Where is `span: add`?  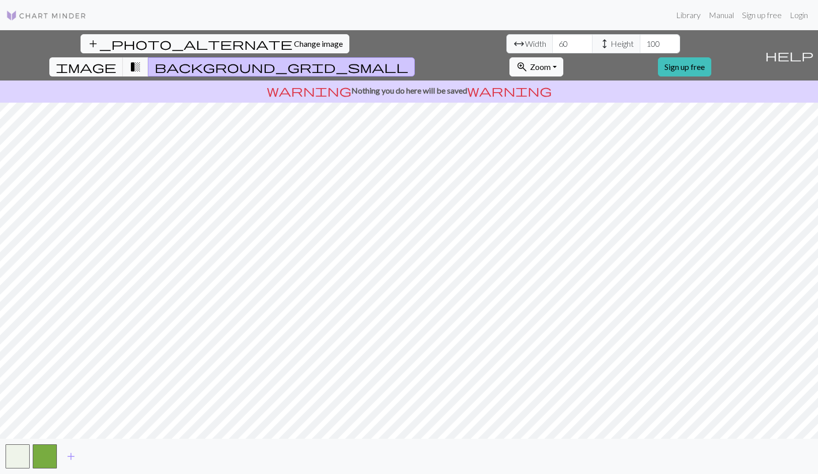
span: add is located at coordinates (71, 456).